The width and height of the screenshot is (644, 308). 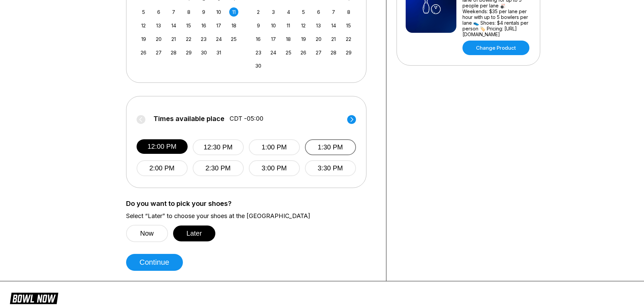 What do you see at coordinates (303, 52) in the screenshot?
I see `div: Choose Wednesday, November 26th, 2025` at bounding box center [303, 52].